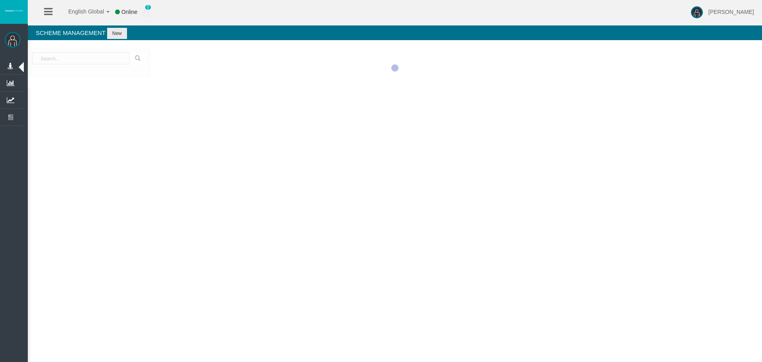  What do you see at coordinates (71, 33) in the screenshot?
I see `span: Scheme Management` at bounding box center [71, 33].